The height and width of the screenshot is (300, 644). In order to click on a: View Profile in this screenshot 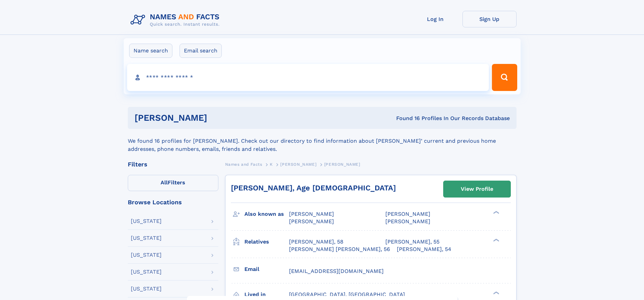, I will do `click(477, 189)`.